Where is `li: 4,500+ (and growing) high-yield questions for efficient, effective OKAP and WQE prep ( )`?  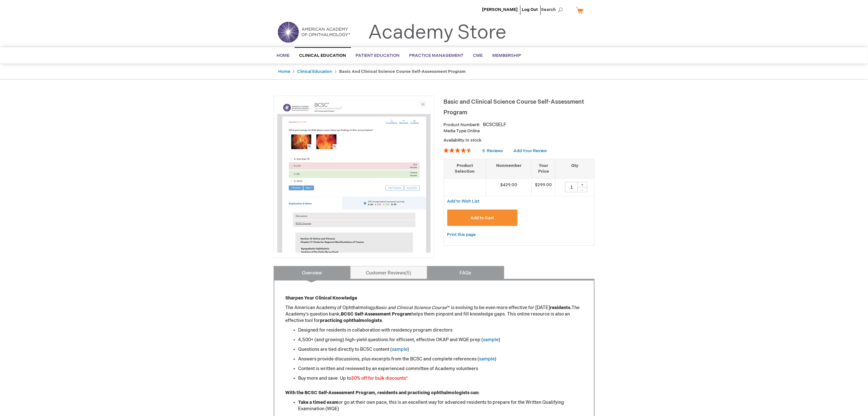 li: 4,500+ (and growing) high-yield questions for efficient, effective OKAP and WQE prep ( ) is located at coordinates (441, 340).